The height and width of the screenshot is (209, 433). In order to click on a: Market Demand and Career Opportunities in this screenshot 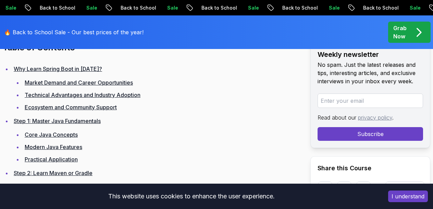, I will do `click(79, 83)`.